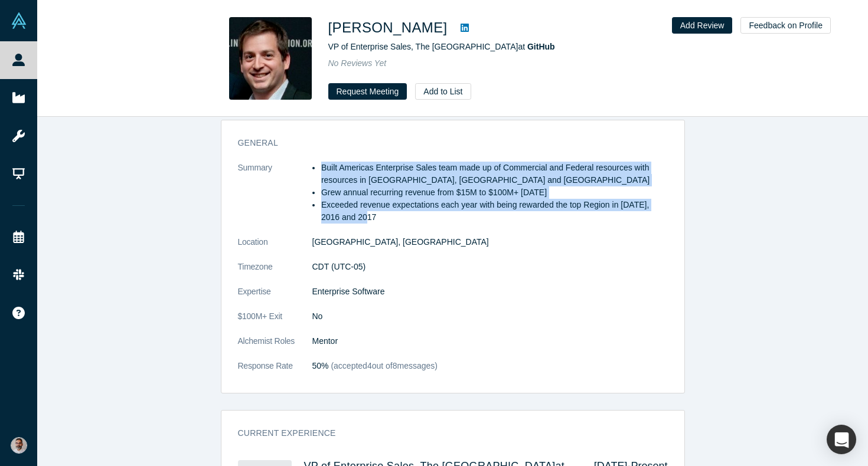 This screenshot has width=868, height=466. What do you see at coordinates (349, 292) in the screenshot?
I see `span: Enterprise Software` at bounding box center [349, 292].